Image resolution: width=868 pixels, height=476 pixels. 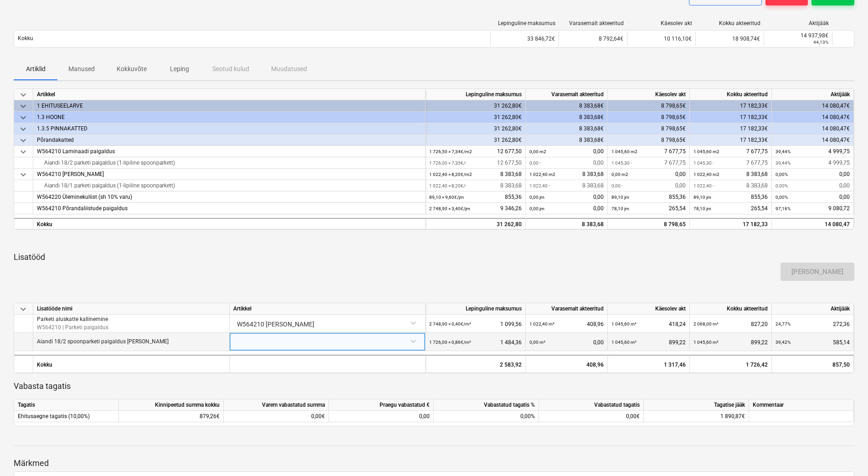 What do you see at coordinates (592, 405) in the screenshot?
I see `div: Vabastatud tagatis` at bounding box center [592, 405].